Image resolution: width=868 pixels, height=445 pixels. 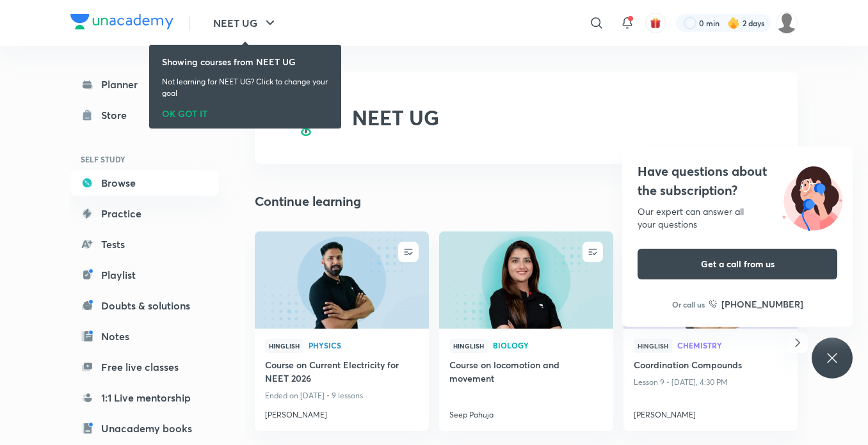 I want to click on h4: Have questions about the subscription?, so click(x=737, y=181).